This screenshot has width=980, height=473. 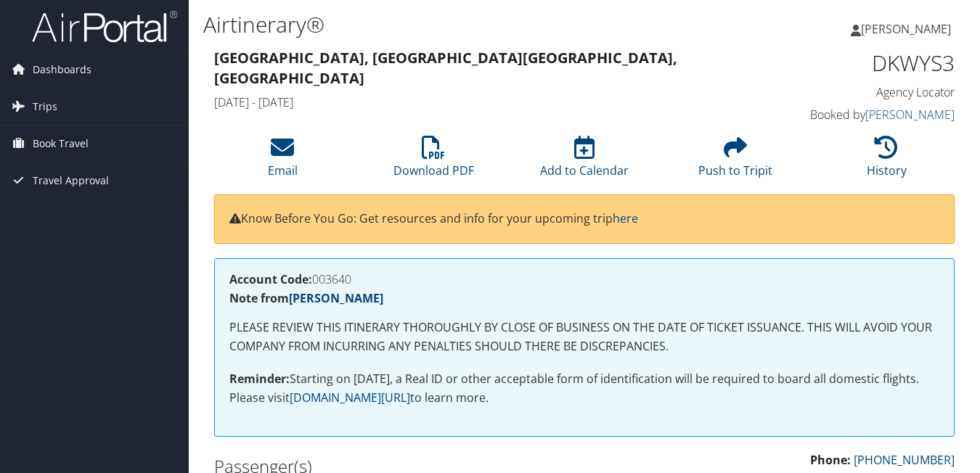 What do you see at coordinates (70, 180) in the screenshot?
I see `span: Travel Approval` at bounding box center [70, 180].